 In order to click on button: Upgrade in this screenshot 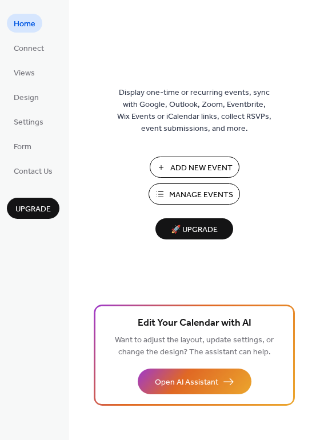, I will do `click(33, 208)`.